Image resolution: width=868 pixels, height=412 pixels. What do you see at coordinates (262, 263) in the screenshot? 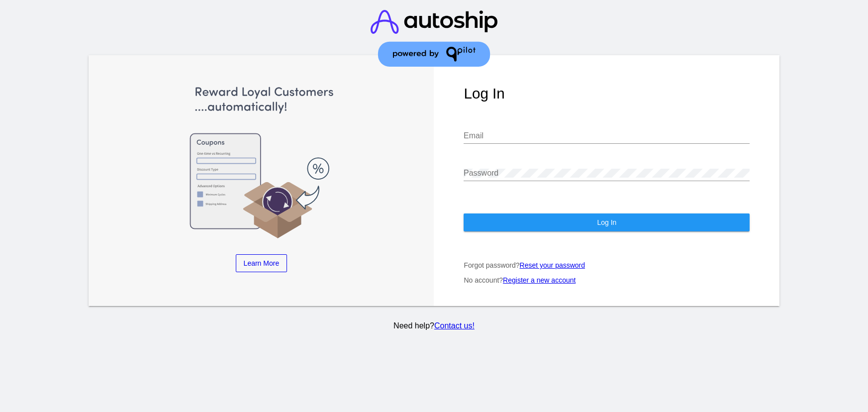
I see `span: Learn More` at bounding box center [262, 263].